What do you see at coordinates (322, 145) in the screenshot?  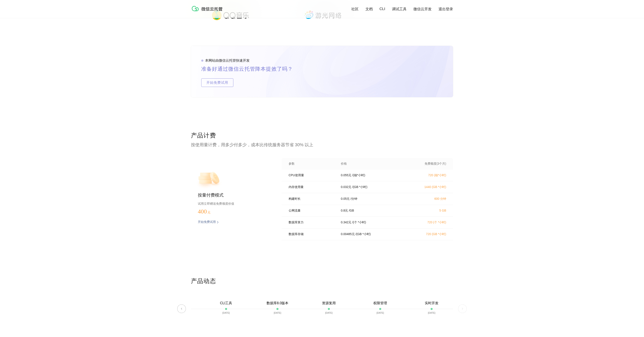 I see `p: 按使用量计费，用多少付多少，成本比传统服务器节省 30% 以上` at bounding box center [322, 145].